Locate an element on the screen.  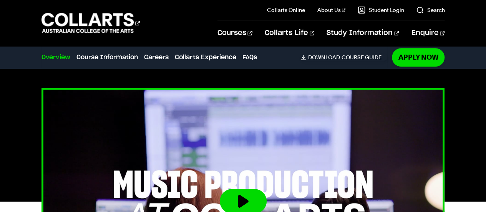
a: FAQs is located at coordinates (250, 57).